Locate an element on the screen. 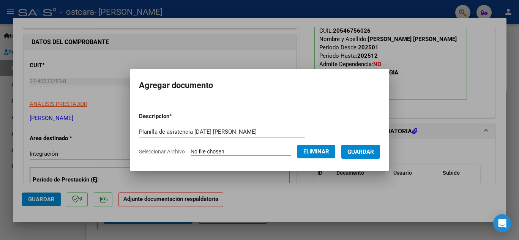 This screenshot has width=519, height=240. button: Guardar is located at coordinates (360, 151).